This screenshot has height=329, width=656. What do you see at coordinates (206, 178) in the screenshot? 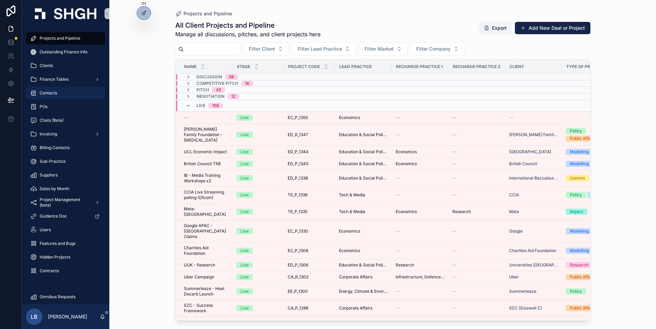
I see `span: IB - Media Training Workshops x2` at bounding box center [206, 178].